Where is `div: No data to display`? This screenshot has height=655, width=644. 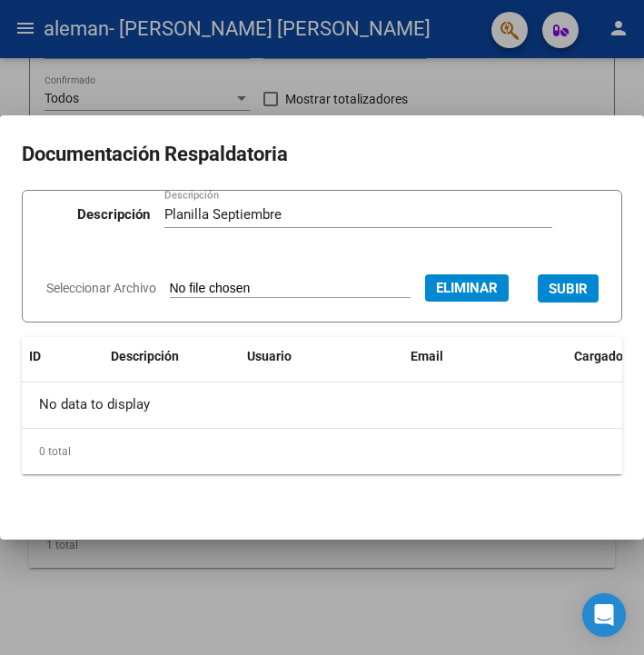 div: No data to display is located at coordinates (322, 406).